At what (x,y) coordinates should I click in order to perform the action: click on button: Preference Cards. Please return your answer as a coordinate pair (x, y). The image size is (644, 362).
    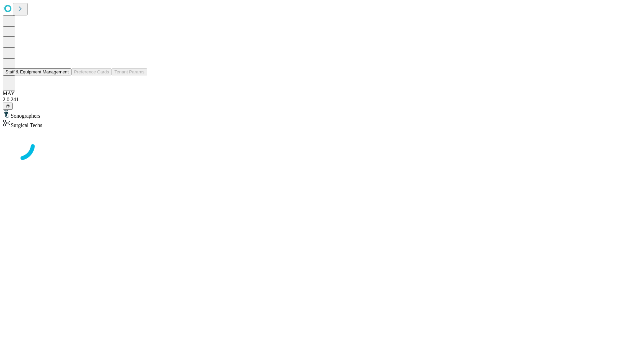
    Looking at the image, I should click on (92, 72).